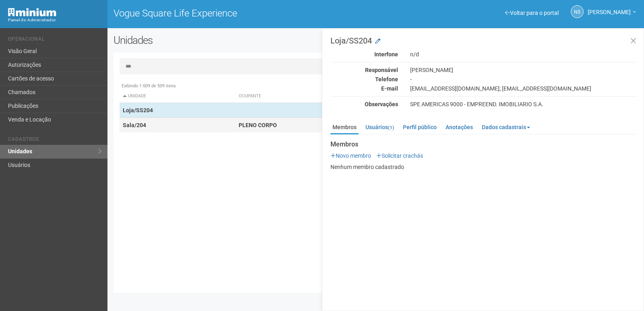  What do you see at coordinates (55, 140) in the screenshot?
I see `li: Cadastros` at bounding box center [55, 140].